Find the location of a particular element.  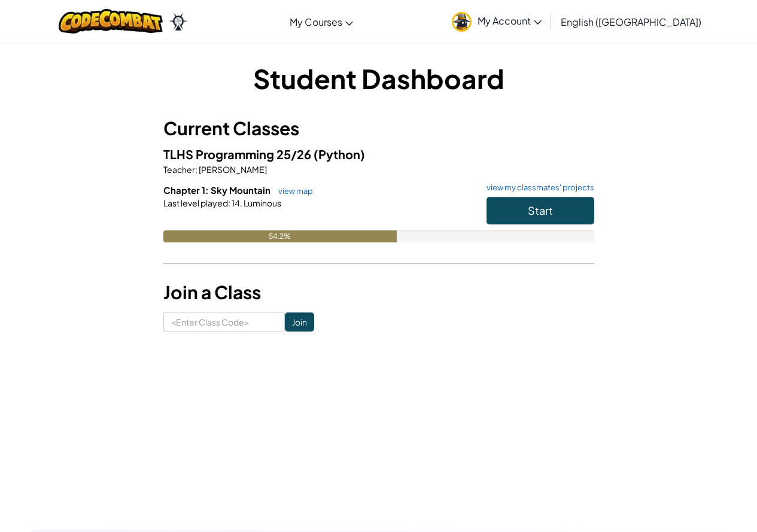

a: CodeCombat logo is located at coordinates (111, 21).